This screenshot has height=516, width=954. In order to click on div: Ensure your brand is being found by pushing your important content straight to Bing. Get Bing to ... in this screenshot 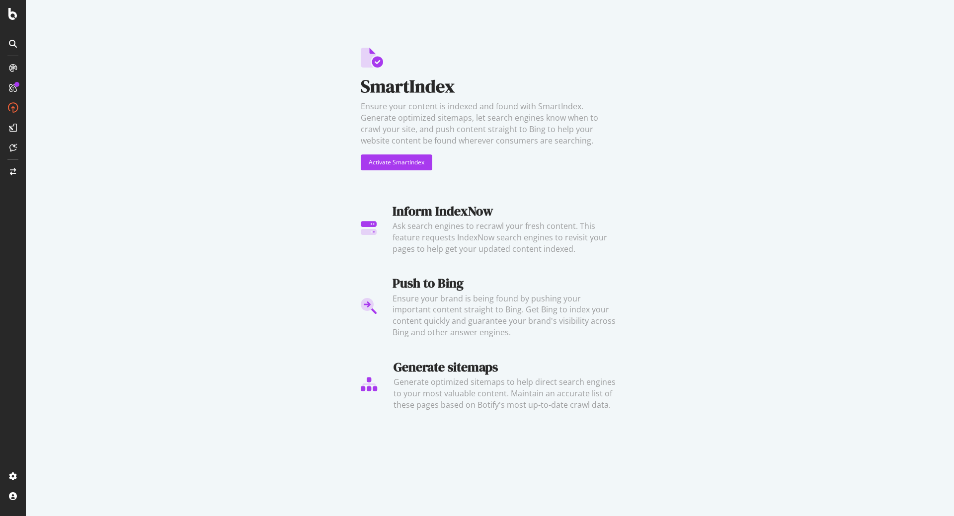, I will do `click(506, 315)`.